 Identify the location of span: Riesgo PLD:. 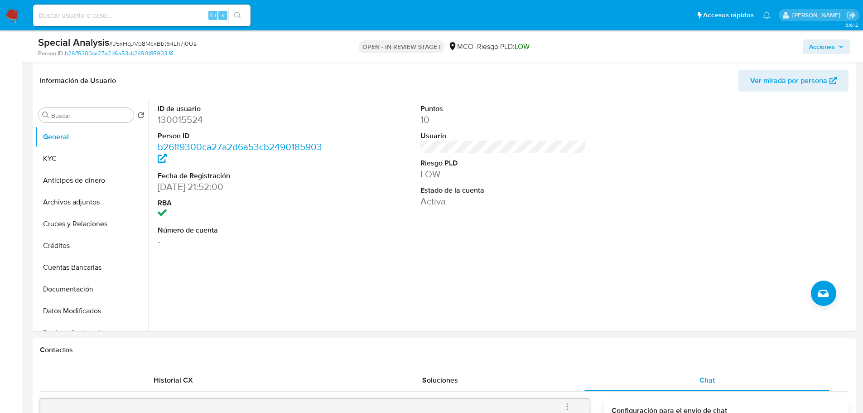
(504, 47).